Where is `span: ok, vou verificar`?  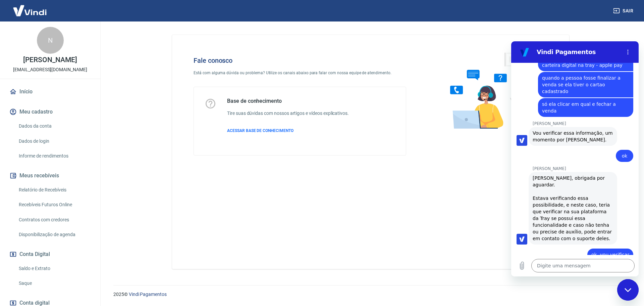
span: ok, vou verificar is located at coordinates (99, 213).